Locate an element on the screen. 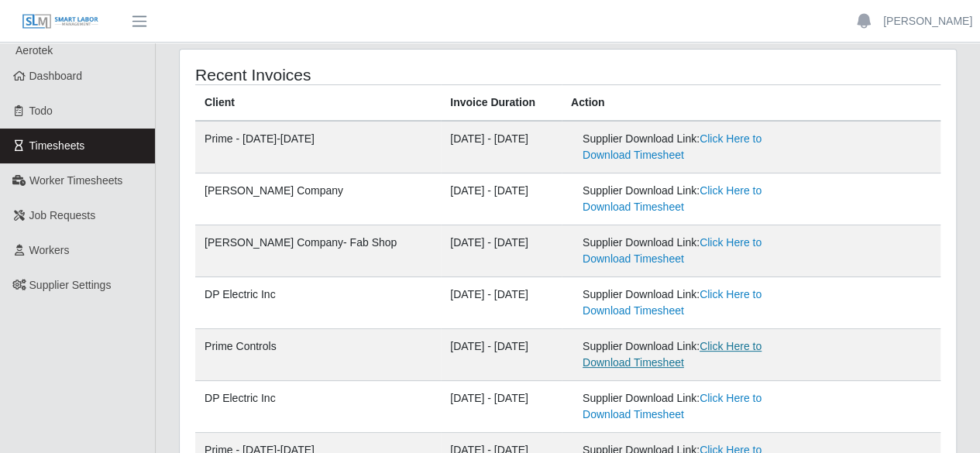  span: Dashboard is located at coordinates (55, 76).